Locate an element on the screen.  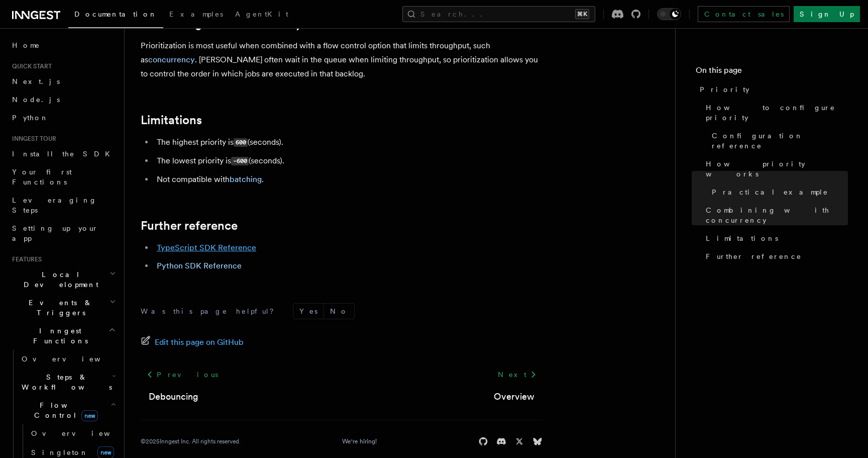
a: Your first Functions is located at coordinates (63, 177).